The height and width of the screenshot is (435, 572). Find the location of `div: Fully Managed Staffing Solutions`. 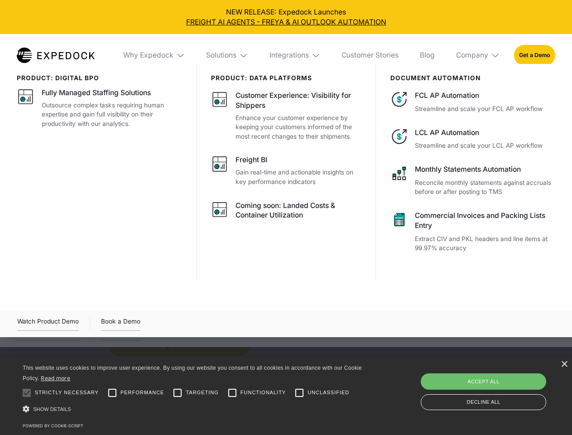

div: Fully Managed Staffing Solutions is located at coordinates (96, 93).